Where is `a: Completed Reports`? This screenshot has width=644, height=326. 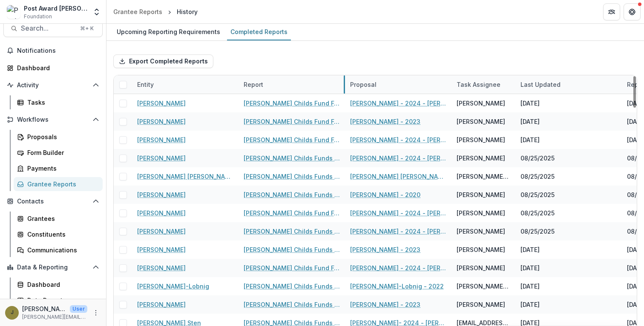 a: Completed Reports is located at coordinates (259, 32).